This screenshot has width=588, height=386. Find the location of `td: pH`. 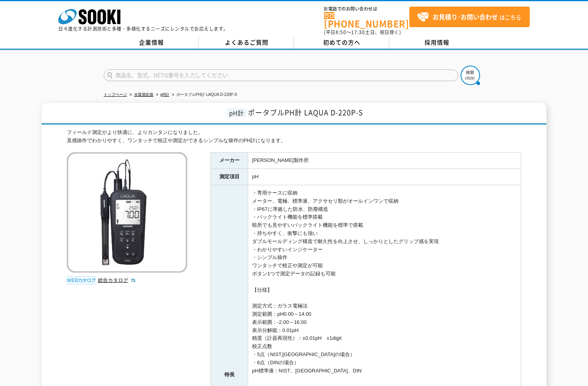

td: pH is located at coordinates (384, 177).